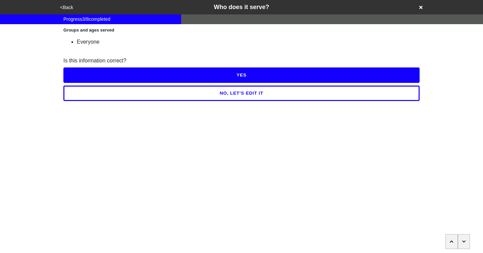 This screenshot has width=483, height=253. I want to click on span: Progress 3 / 8 completed, so click(87, 19).